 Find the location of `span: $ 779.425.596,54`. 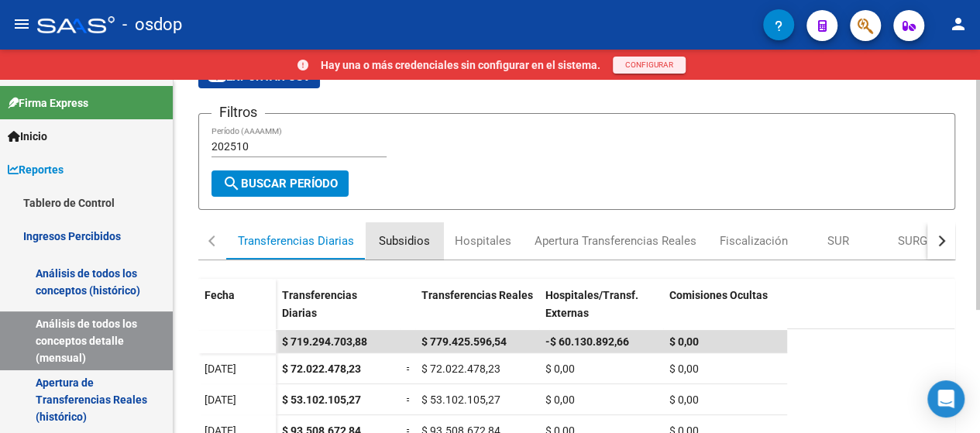

span: $ 779.425.596,54 is located at coordinates (464, 342).